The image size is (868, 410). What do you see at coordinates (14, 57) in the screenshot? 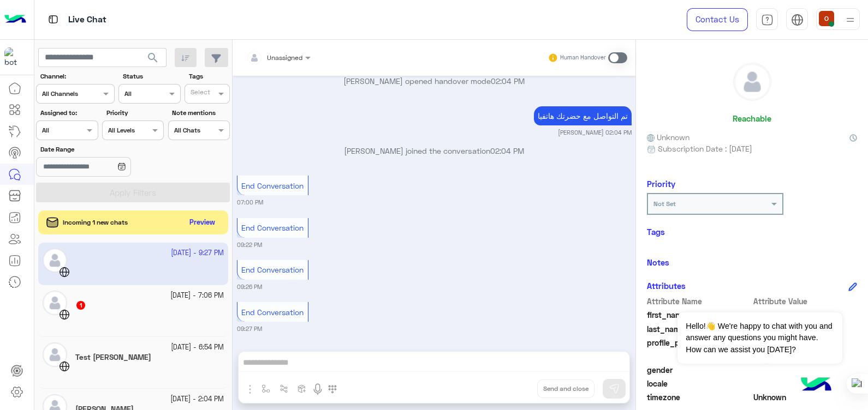
I see `img: 114004088273201` at bounding box center [14, 57].